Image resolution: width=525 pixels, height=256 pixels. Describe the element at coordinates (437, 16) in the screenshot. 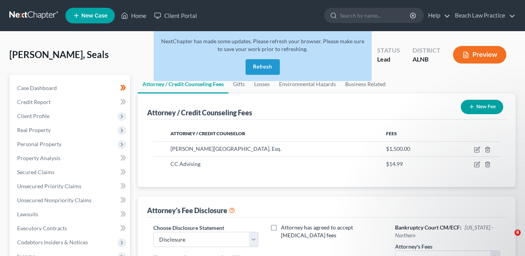

I see `a: Help` at that location.